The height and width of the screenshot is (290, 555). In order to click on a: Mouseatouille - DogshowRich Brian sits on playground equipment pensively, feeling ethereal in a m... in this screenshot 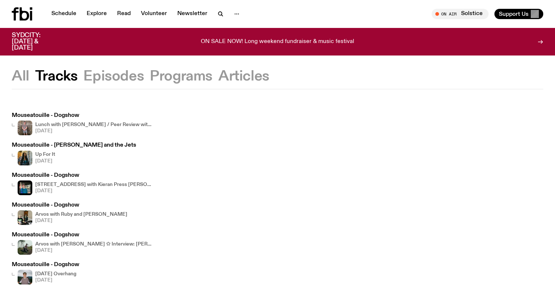, I will do `click(82, 243)`.